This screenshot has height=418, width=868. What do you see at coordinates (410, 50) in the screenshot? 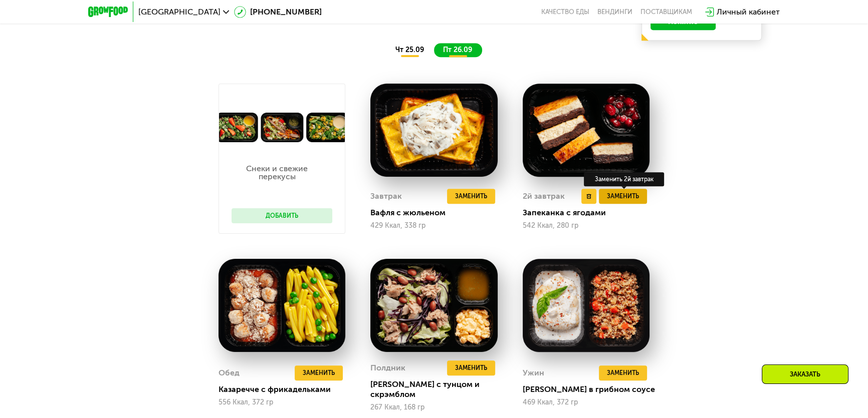
I see `span: чт 25.09` at bounding box center [410, 50].